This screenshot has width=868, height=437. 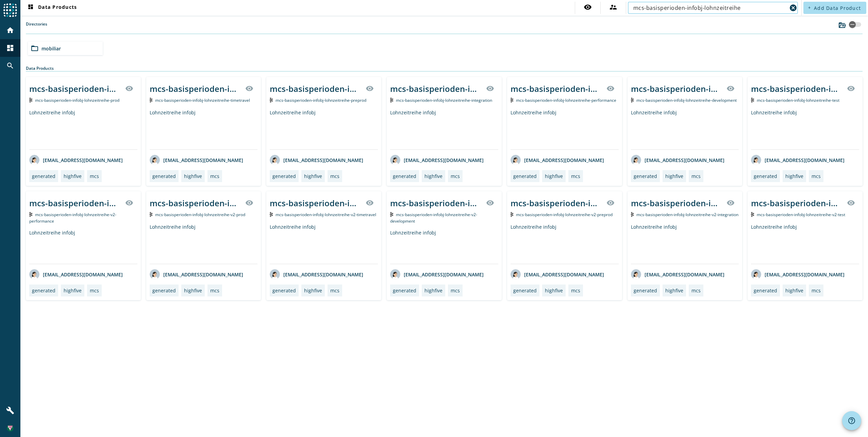 I want to click on img: spoud-logo.svg, so click(x=10, y=10).